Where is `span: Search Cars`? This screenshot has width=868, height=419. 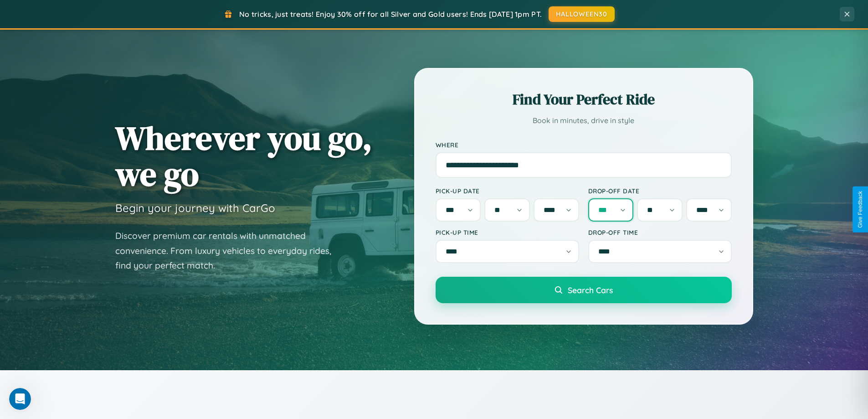 span: Search Cars is located at coordinates (590, 290).